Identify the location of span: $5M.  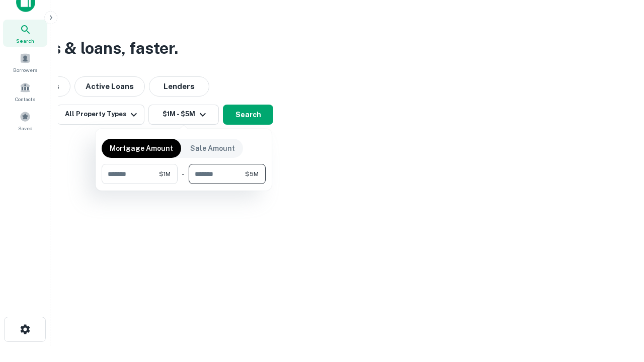
(252, 174).